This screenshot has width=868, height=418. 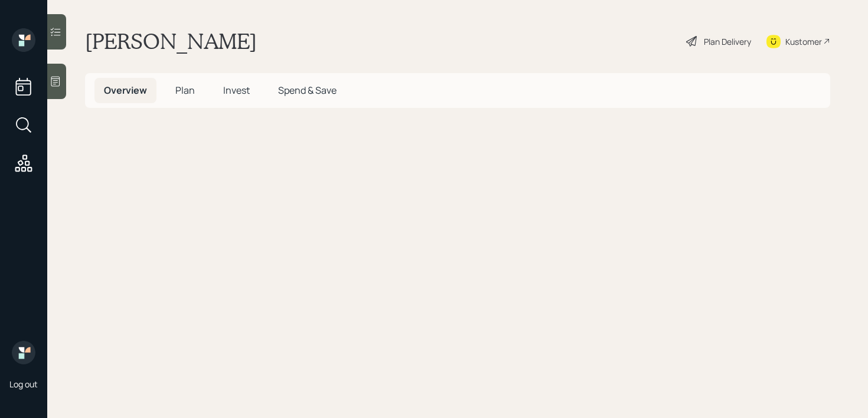 I want to click on div: Plan Delivery, so click(x=727, y=41).